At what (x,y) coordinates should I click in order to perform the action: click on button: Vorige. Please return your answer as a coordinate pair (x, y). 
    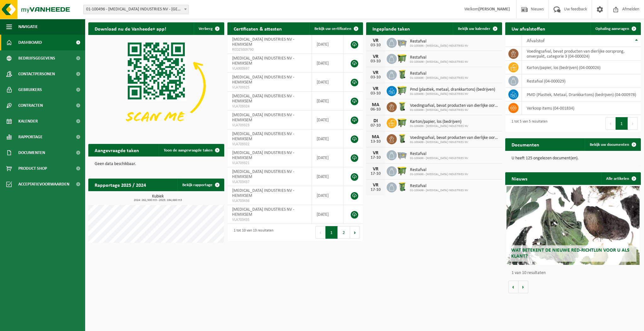
    Looking at the image, I should click on (514, 287).